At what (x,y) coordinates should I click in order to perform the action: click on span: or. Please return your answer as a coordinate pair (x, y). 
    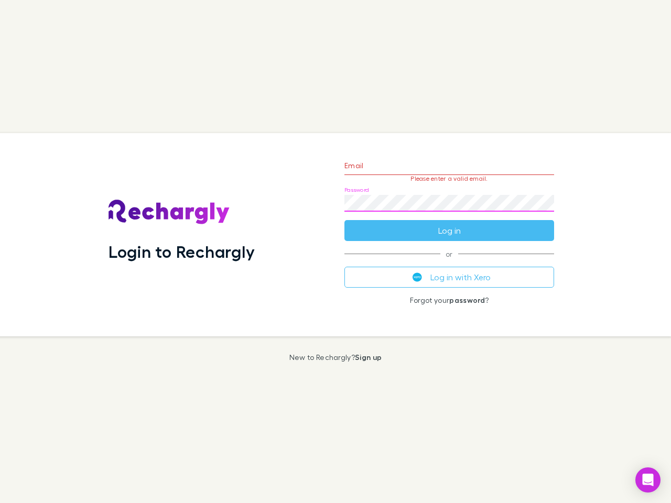
    Looking at the image, I should click on (449, 254).